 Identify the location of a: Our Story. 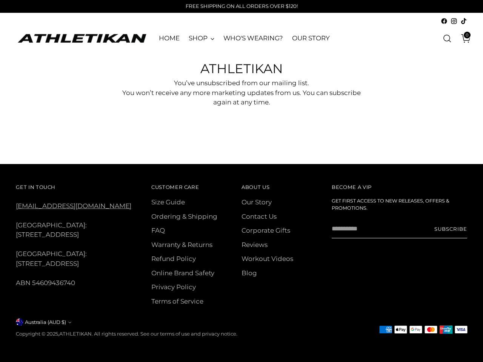
(257, 202).